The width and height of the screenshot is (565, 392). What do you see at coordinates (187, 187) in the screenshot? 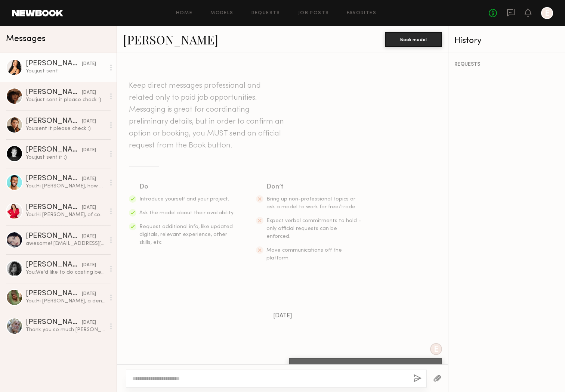
I see `div: Do` at bounding box center [187, 187].